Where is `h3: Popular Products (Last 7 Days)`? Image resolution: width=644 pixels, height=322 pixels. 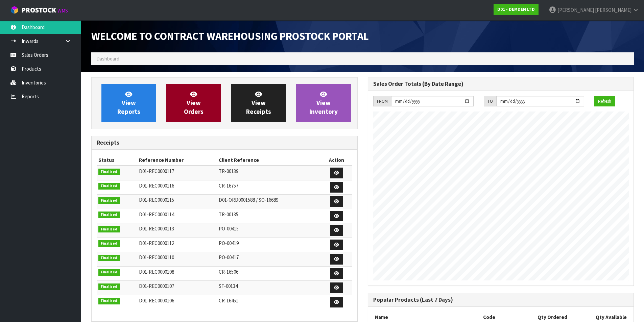 h3: Popular Products (Last 7 Days) is located at coordinates (501, 299).